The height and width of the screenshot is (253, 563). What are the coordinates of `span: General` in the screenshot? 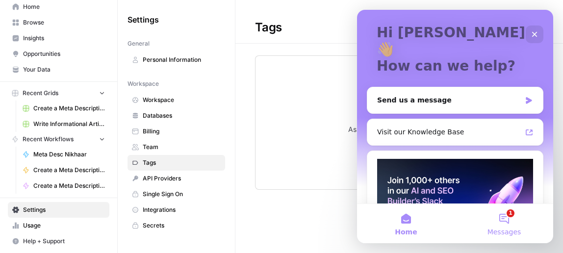 It's located at (138, 44).